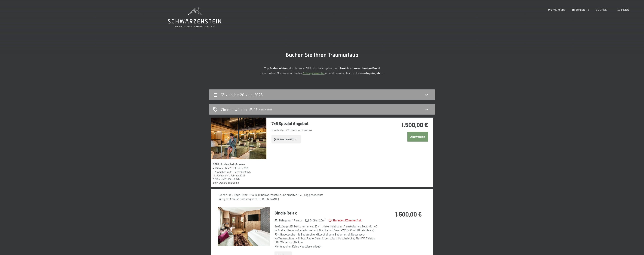  What do you see at coordinates (625, 9) in the screenshot?
I see `span: Menü` at bounding box center [625, 9].